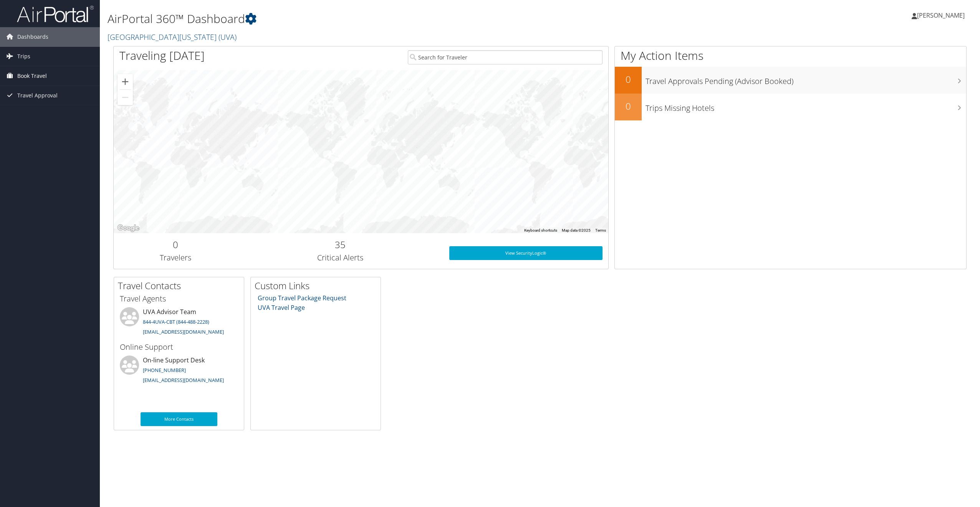 The image size is (980, 507). I want to click on button: Zoom in, so click(126, 82).